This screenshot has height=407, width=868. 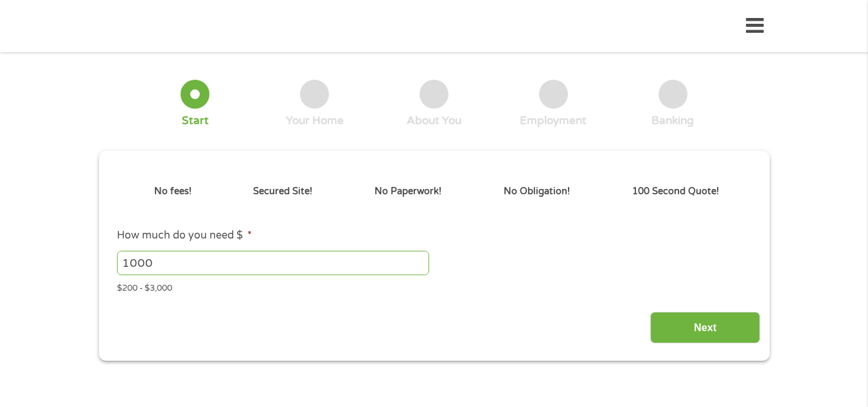 I want to click on p: Secured Site!, so click(x=282, y=192).